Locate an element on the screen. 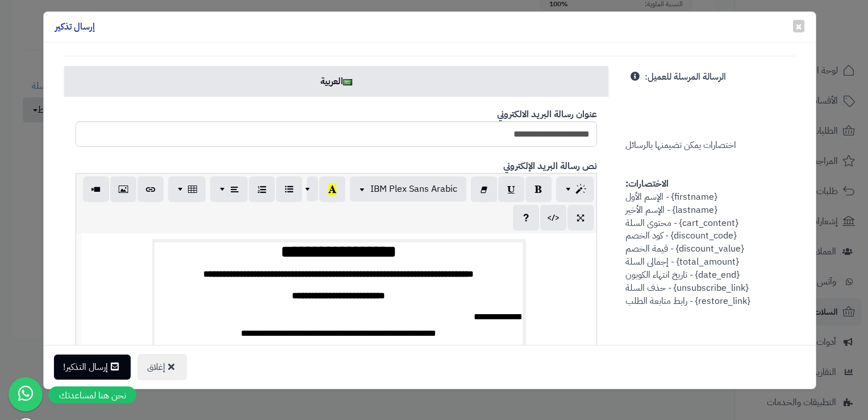 The height and width of the screenshot is (420, 868). h4: إرسال تذكير is located at coordinates (75, 27).